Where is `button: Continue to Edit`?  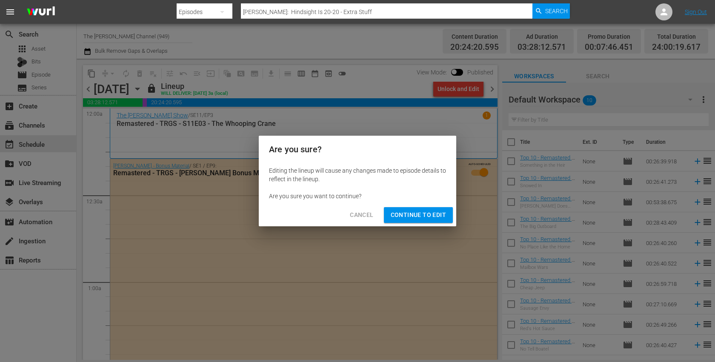
button: Continue to Edit is located at coordinates (418, 215).